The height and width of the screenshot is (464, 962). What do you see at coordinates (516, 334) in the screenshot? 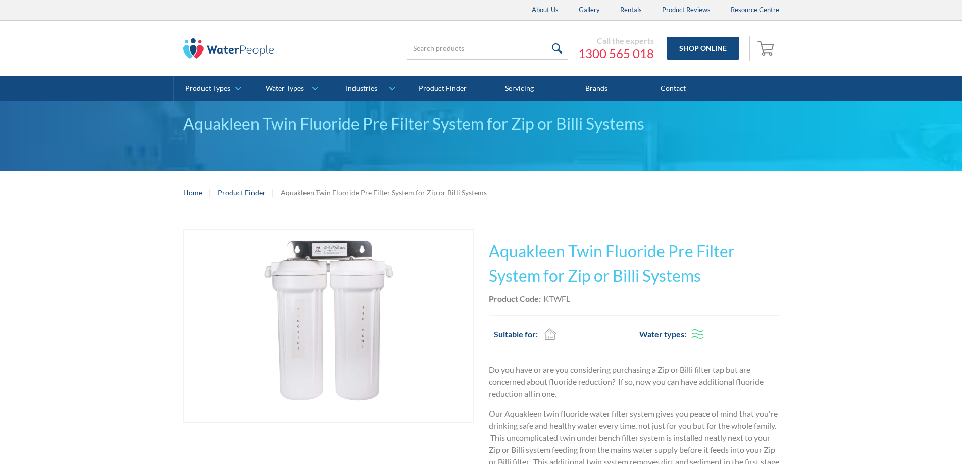
I see `h2: Suitable for:` at bounding box center [516, 334].